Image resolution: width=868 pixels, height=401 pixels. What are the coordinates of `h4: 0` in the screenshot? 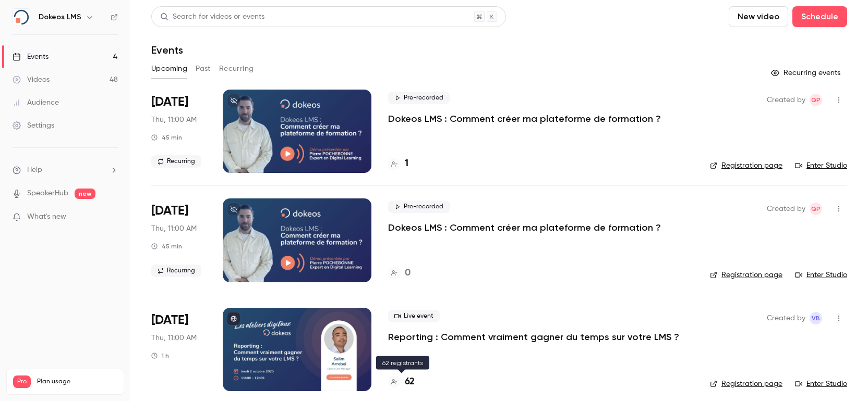 It's located at (407, 273).